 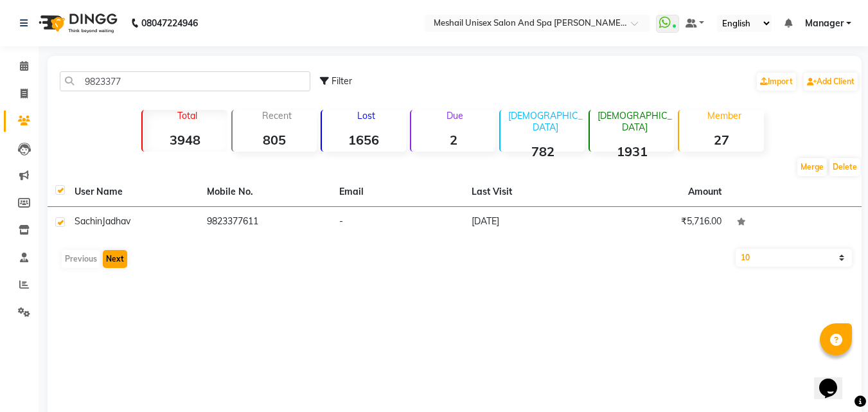 I want to click on button: Delete, so click(x=845, y=167).